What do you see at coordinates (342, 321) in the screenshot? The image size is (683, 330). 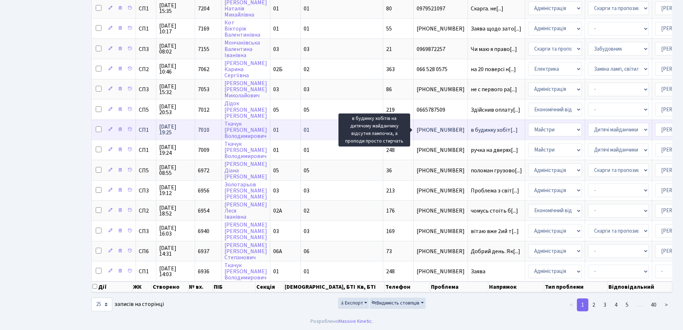 I see `div: Розроблено .` at bounding box center [342, 321].